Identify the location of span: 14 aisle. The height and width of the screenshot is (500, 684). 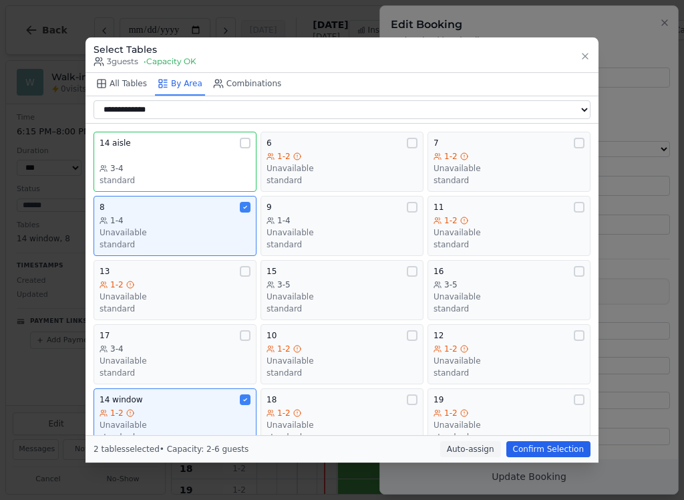
(115, 143).